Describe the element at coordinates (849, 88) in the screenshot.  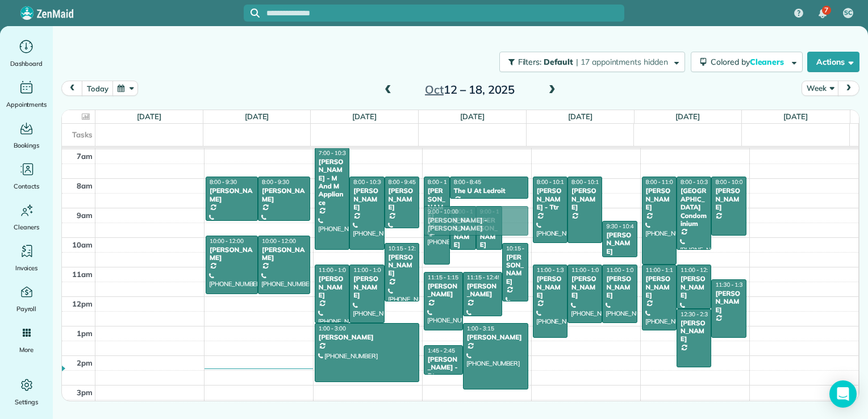
I see `button: next` at that location.